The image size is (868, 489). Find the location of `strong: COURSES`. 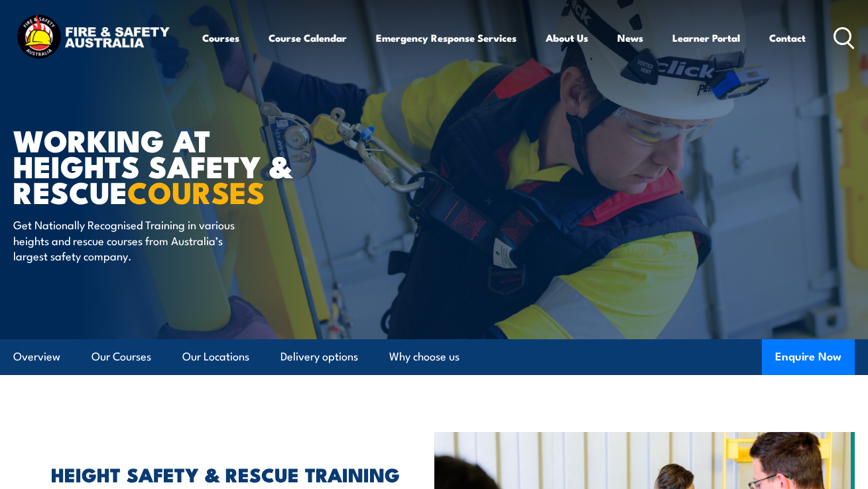

strong: COURSES is located at coordinates (195, 191).